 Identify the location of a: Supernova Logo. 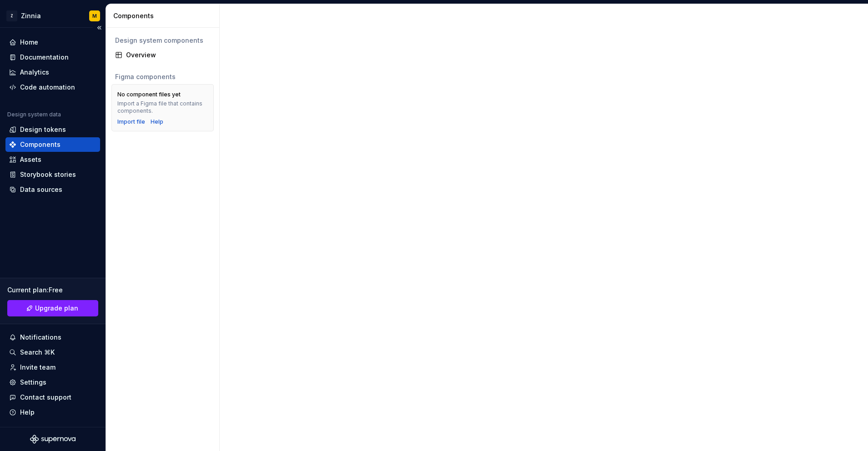
(53, 440).